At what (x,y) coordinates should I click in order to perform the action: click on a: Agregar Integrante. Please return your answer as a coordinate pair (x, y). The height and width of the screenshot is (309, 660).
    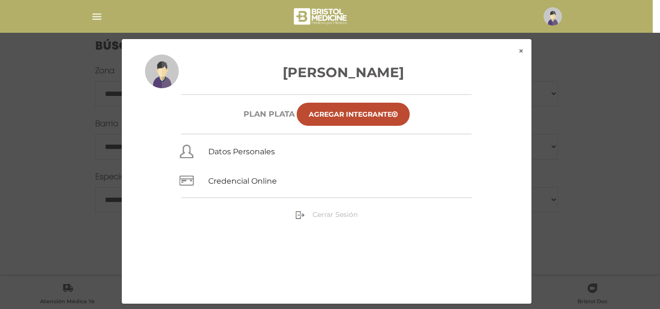
    Looking at the image, I should click on (353, 114).